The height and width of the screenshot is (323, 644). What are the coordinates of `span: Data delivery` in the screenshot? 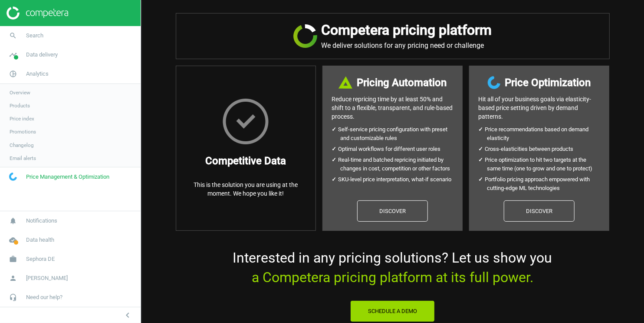 It's located at (42, 55).